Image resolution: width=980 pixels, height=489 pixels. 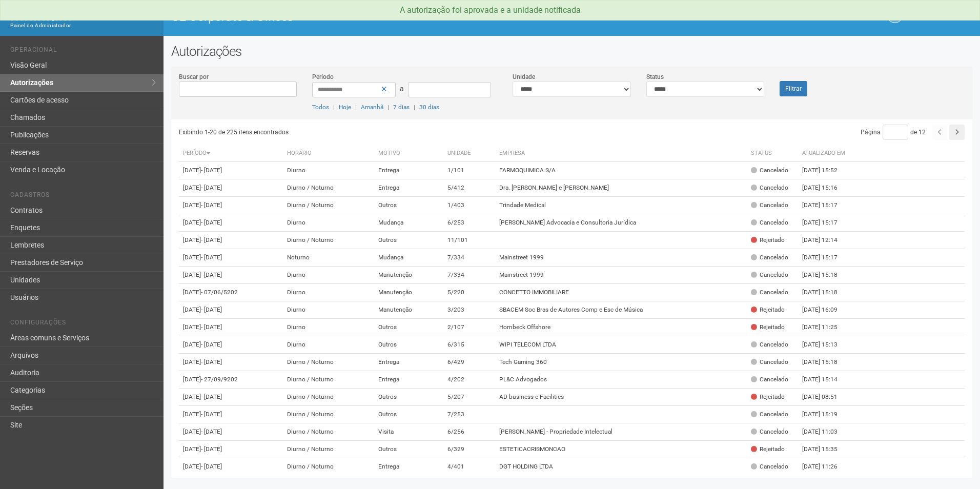 I want to click on td: Hornbeck Offshore, so click(x=621, y=327).